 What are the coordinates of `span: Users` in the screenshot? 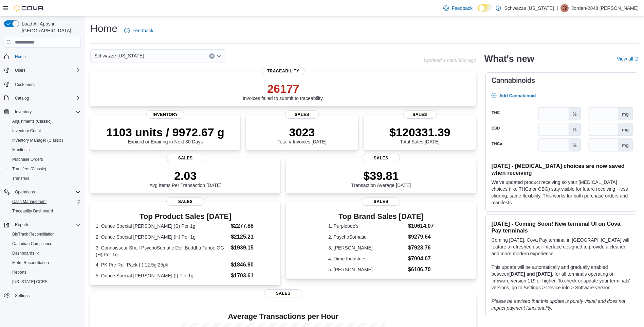 It's located at (47, 70).